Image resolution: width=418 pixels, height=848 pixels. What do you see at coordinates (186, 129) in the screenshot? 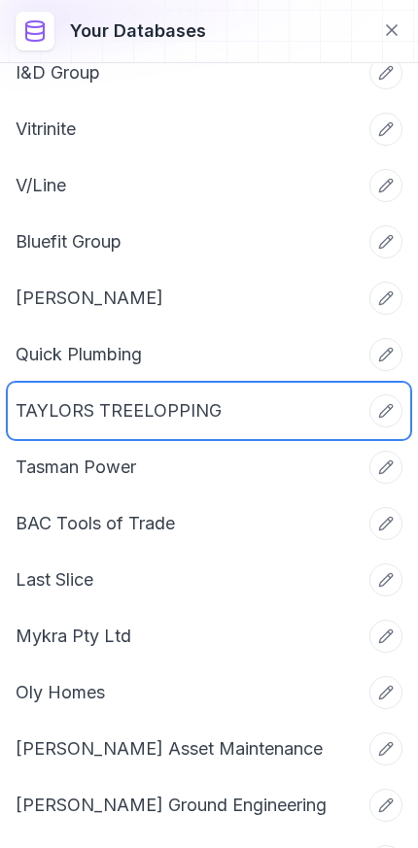
I see `a: Vitrinite` at bounding box center [186, 129].